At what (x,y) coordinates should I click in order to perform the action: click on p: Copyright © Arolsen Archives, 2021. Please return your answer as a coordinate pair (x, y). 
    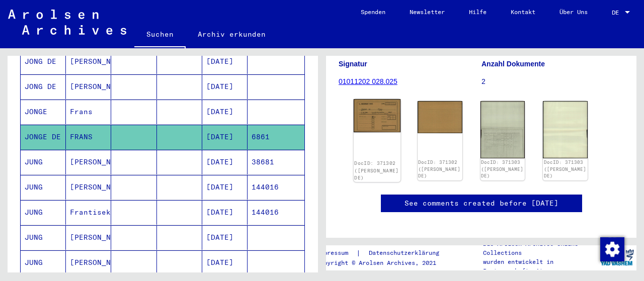
    Looking at the image, I should click on (384, 263).